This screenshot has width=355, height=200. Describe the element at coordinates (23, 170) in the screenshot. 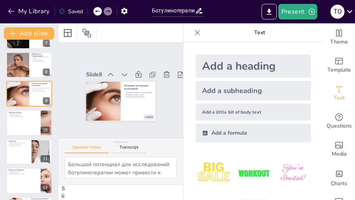

I see `p: Вопросы и обсуждение` at that location.